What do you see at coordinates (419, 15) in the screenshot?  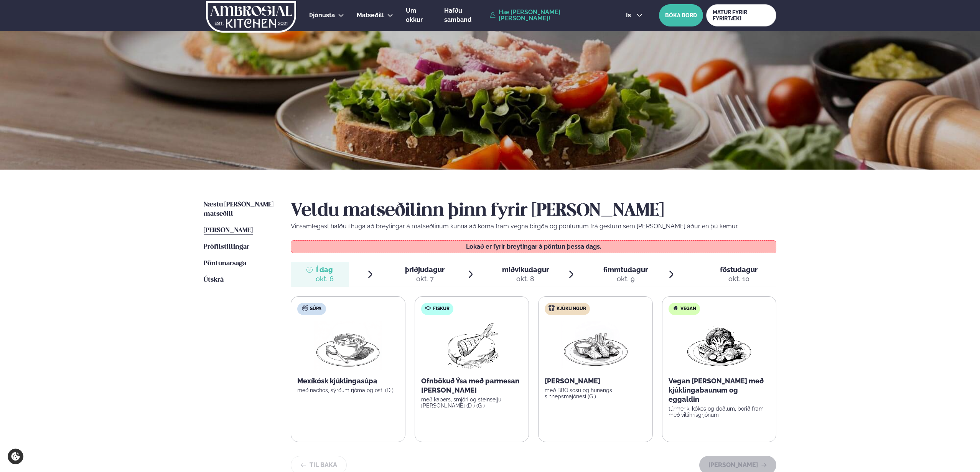 I see `a: Um okkur` at bounding box center [419, 15].